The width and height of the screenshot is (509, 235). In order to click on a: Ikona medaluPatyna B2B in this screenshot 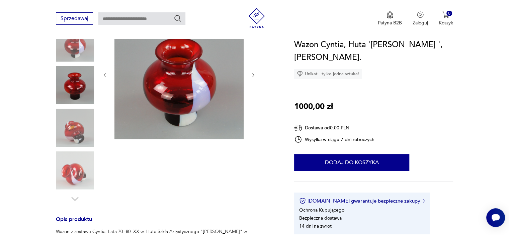, I will do `click(390, 19)`.